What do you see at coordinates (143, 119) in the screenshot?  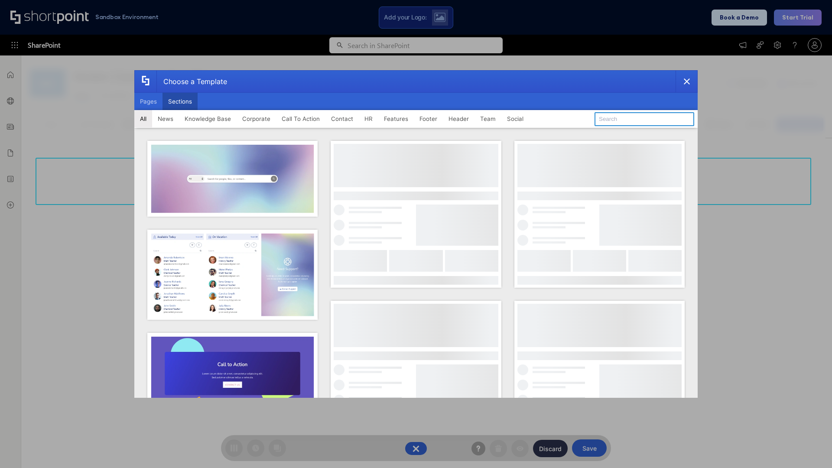 I see `button: All` at bounding box center [143, 119].